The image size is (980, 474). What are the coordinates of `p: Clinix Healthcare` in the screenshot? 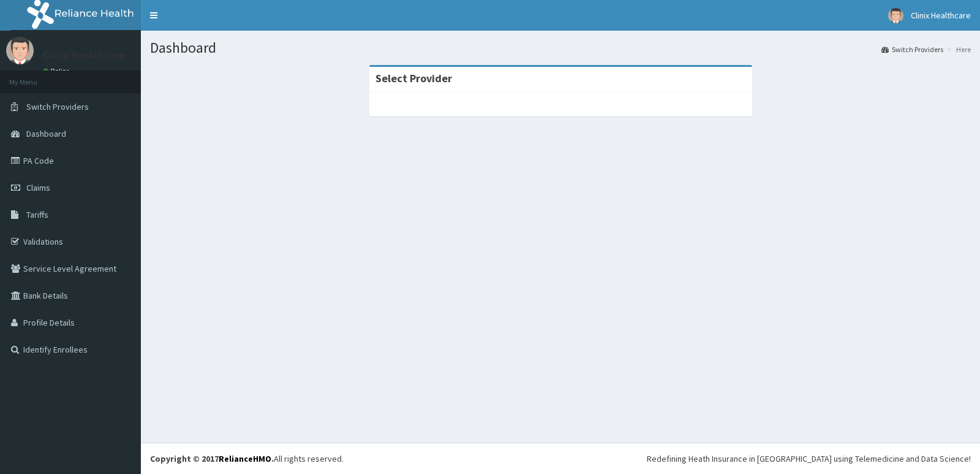 It's located at (84, 55).